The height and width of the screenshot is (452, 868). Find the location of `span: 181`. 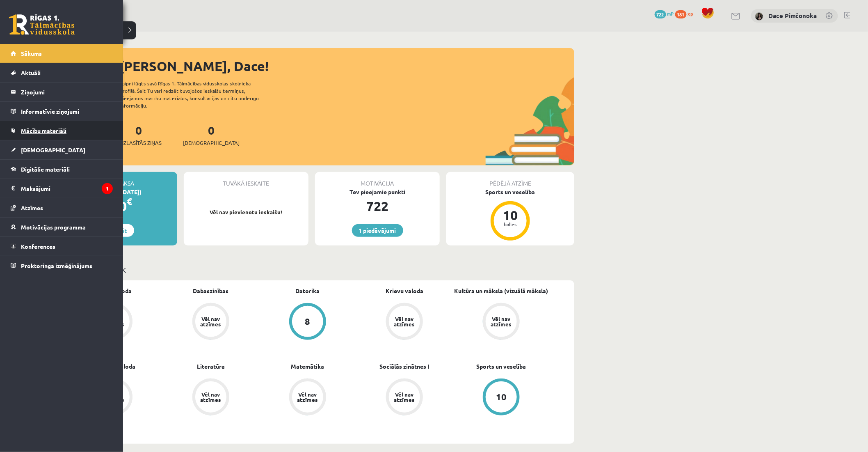

span: 181 is located at coordinates (681, 14).